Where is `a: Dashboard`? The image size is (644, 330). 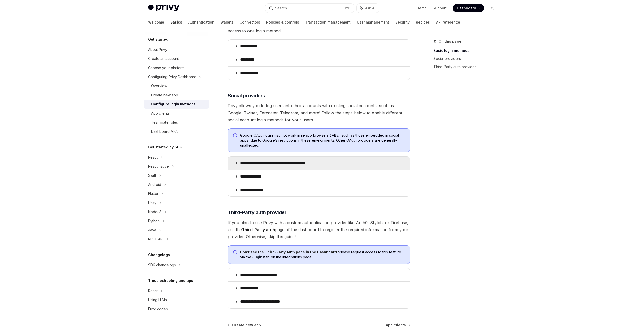 a: Dashboard is located at coordinates (468, 8).